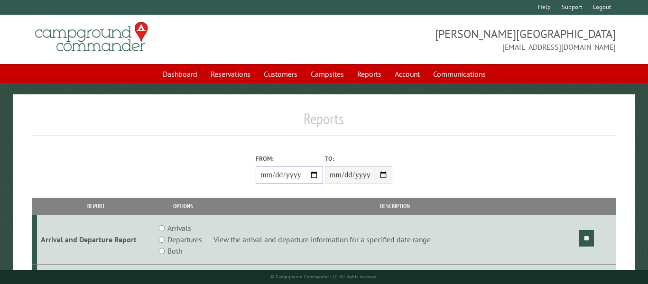 The width and height of the screenshot is (648, 284). Describe the element at coordinates (324, 122) in the screenshot. I see `h1: Reports` at that location.